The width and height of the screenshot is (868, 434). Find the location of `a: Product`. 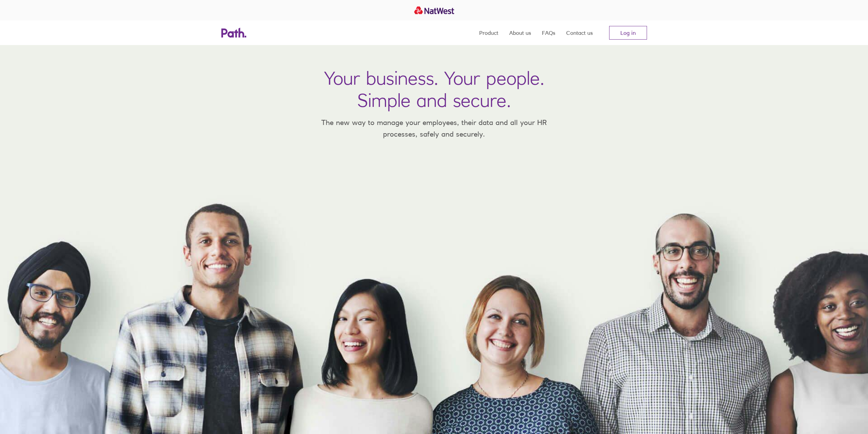

a: Product is located at coordinates (489, 32).